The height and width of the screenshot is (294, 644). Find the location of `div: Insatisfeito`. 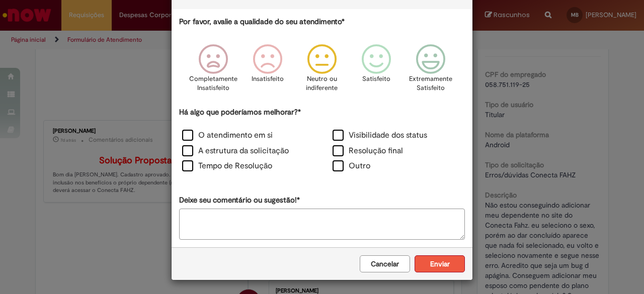

div: Insatisfeito is located at coordinates (268, 71).